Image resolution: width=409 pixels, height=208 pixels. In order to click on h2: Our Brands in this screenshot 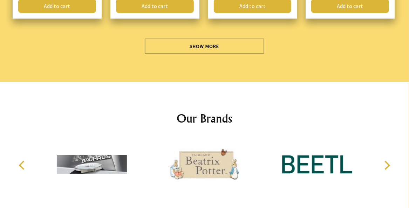, I will do `click(204, 119)`.